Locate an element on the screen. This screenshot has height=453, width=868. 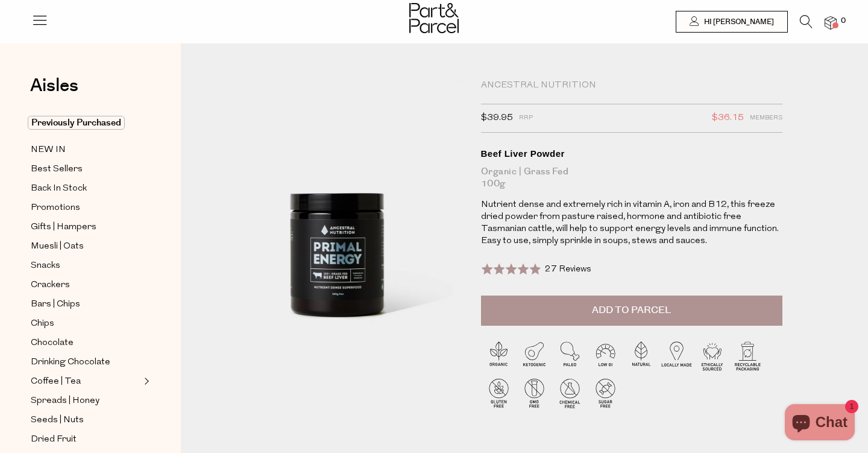
span: Promotions is located at coordinates (56, 208).